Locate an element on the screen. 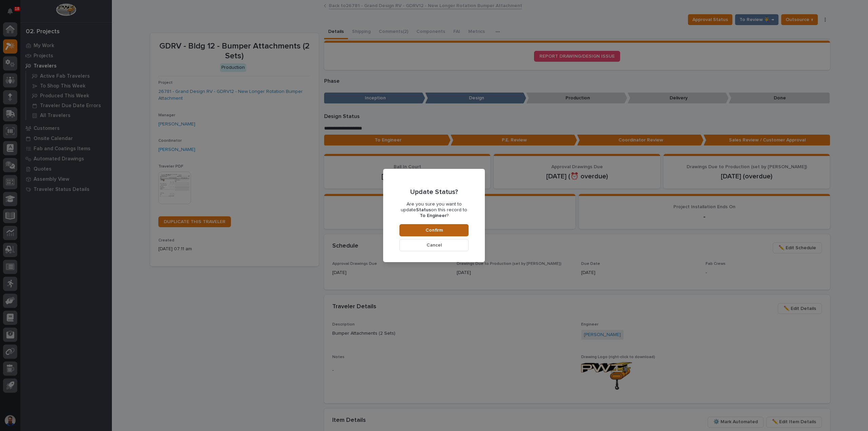 The image size is (868, 431). span: Confirm is located at coordinates (434, 230).